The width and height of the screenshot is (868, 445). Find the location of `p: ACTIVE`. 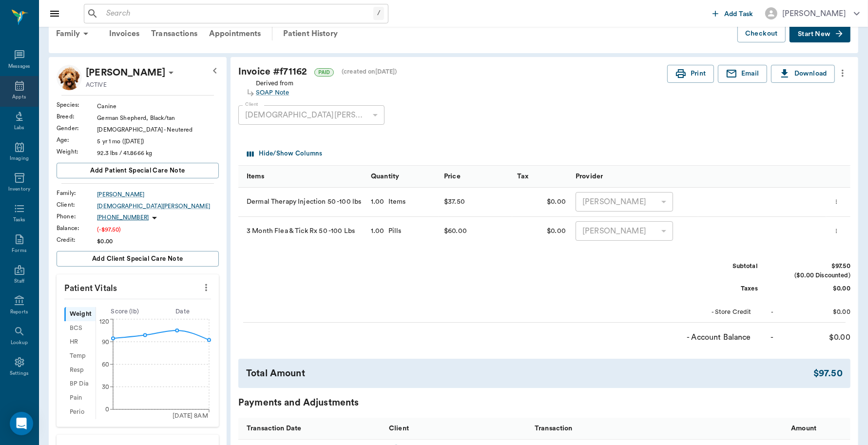

p: ACTIVE is located at coordinates (96, 85).